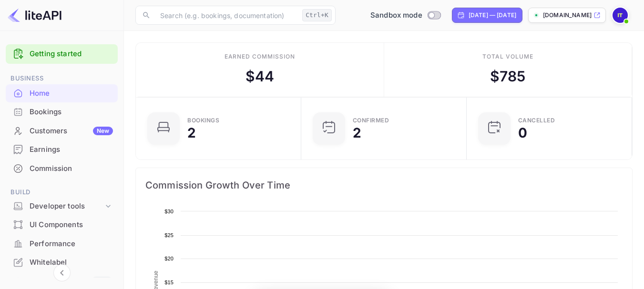 This screenshot has height=289, width=644. I want to click on button: Collapse navigation, so click(62, 272).